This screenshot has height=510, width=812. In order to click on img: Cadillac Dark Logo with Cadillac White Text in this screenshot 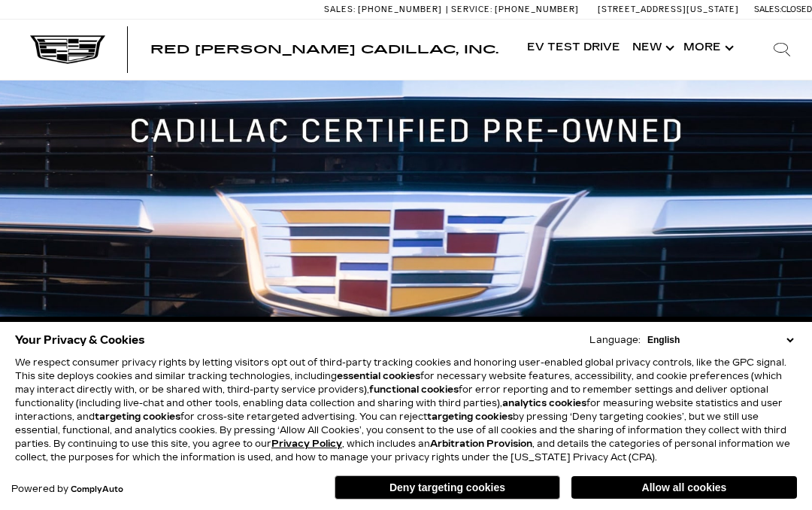, I will do `click(68, 49)`.